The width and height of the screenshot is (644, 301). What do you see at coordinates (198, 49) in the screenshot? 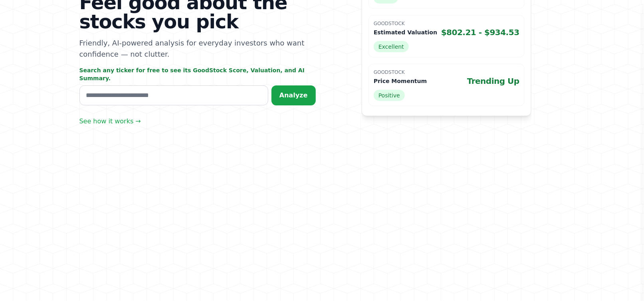
I see `p: Friendly, AI-powered analysis for everyday investors who want confidence — not clutter.` at bounding box center [198, 49].